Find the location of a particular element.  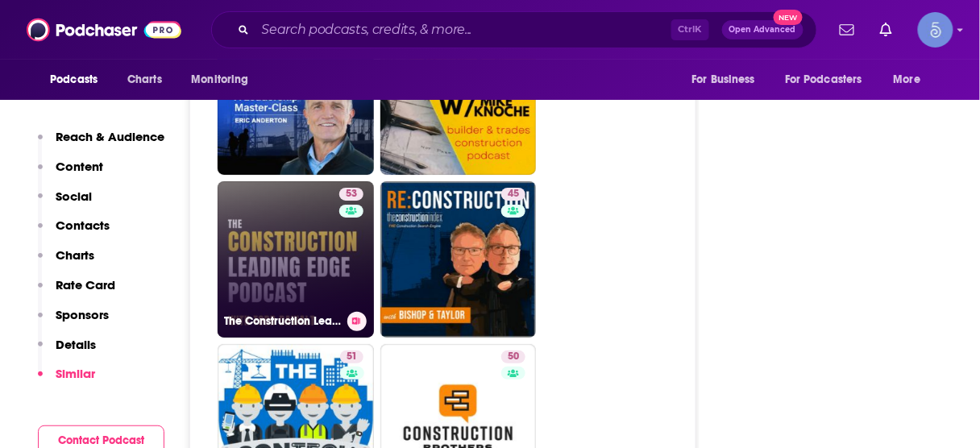

a: Podchaser - Follow, Share and Rate Podcasts is located at coordinates (104, 30).